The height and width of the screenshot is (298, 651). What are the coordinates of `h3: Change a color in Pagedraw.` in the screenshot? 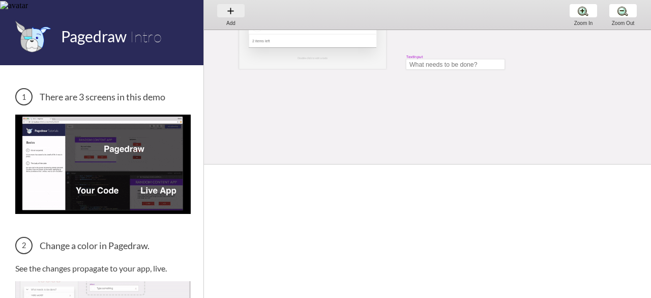 It's located at (103, 245).